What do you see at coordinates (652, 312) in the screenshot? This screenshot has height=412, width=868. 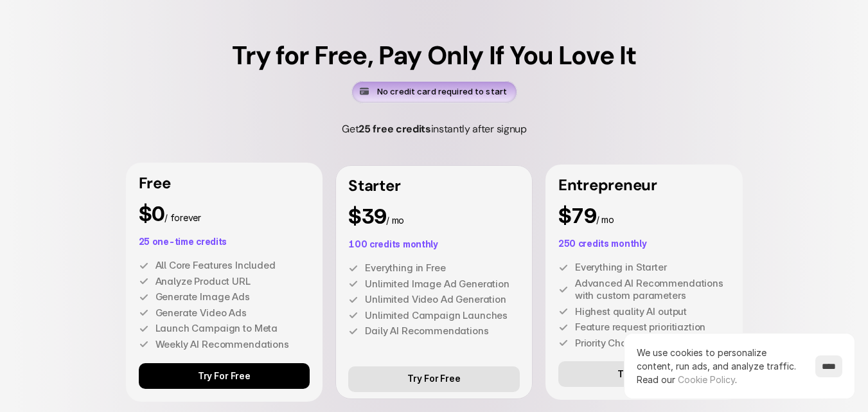 I see `p: Highest quality AI output` at bounding box center [652, 312].